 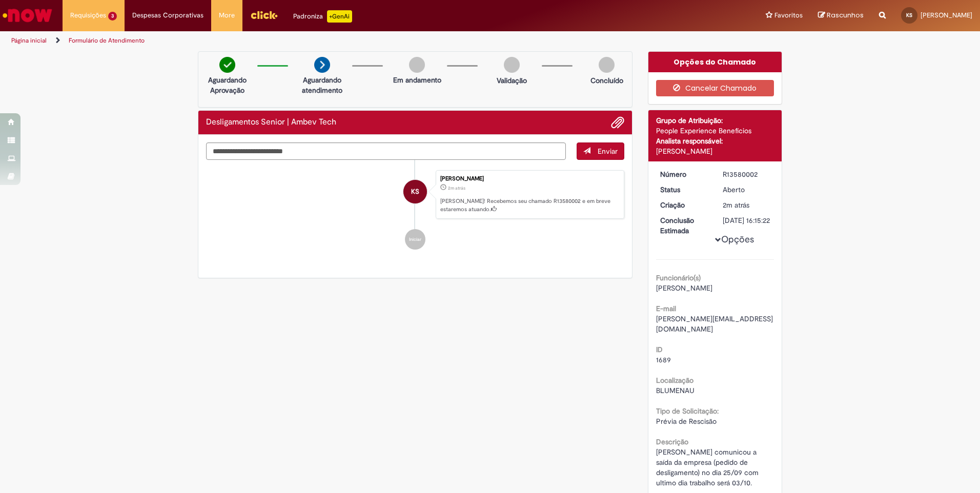 What do you see at coordinates (326, 40) in the screenshot?
I see `ul: Trilhas de página` at bounding box center [326, 40].